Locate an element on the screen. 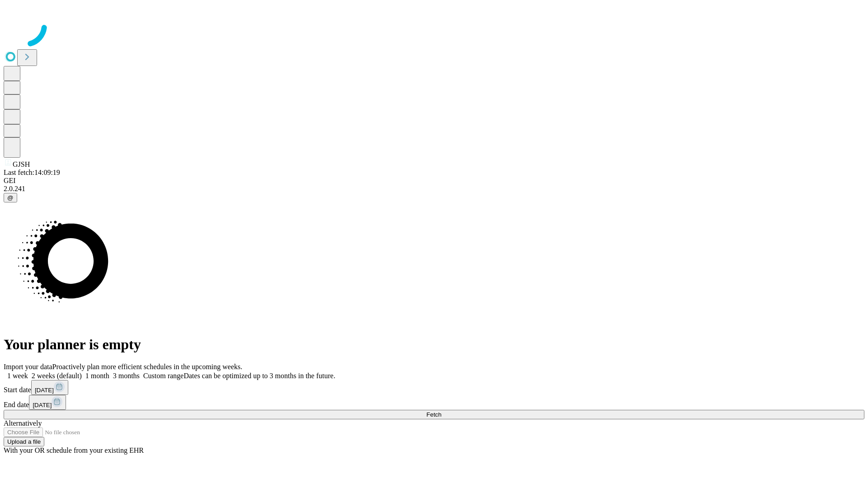 The image size is (868, 488). span: 1 month is located at coordinates (97, 375).